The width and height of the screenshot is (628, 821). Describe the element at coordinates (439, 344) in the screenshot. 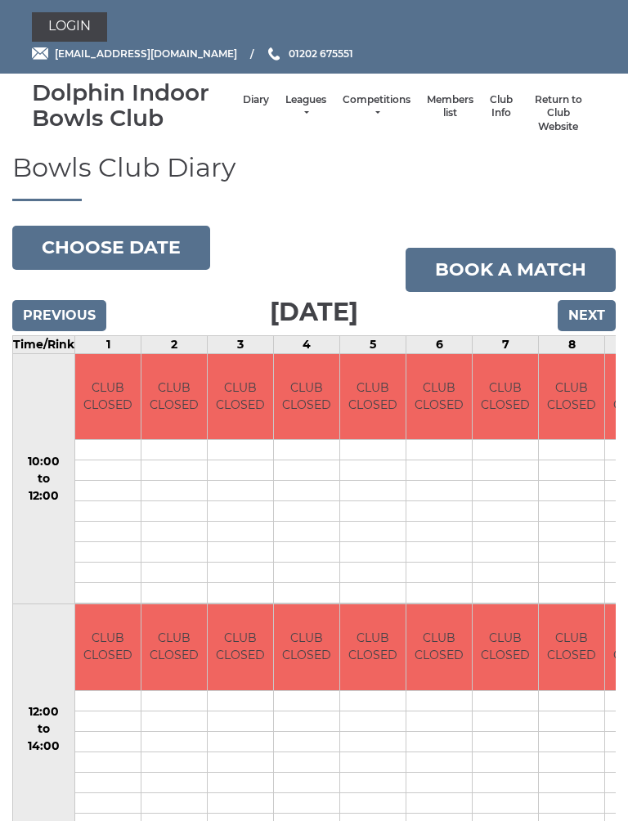

I see `td: 6` at that location.